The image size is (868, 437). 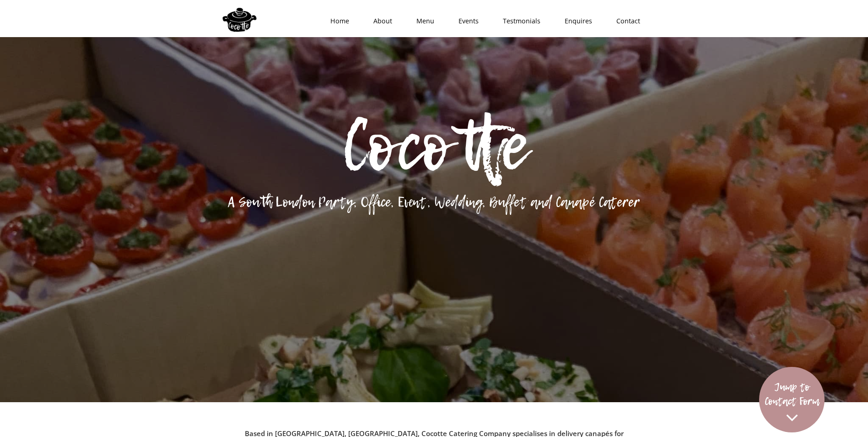 What do you see at coordinates (337, 21) in the screenshot?
I see `a: Home` at bounding box center [337, 21].